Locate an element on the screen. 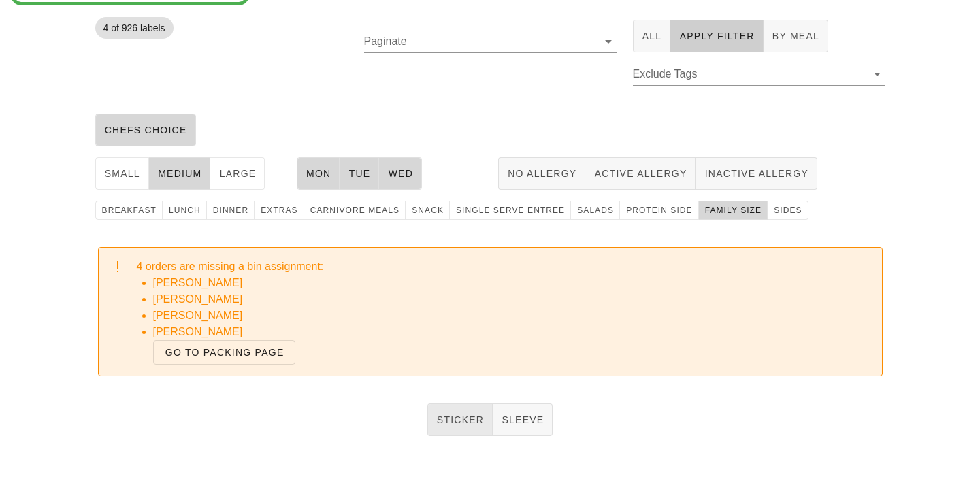 The width and height of the screenshot is (980, 496). span: breakfast is located at coordinates (128, 210).